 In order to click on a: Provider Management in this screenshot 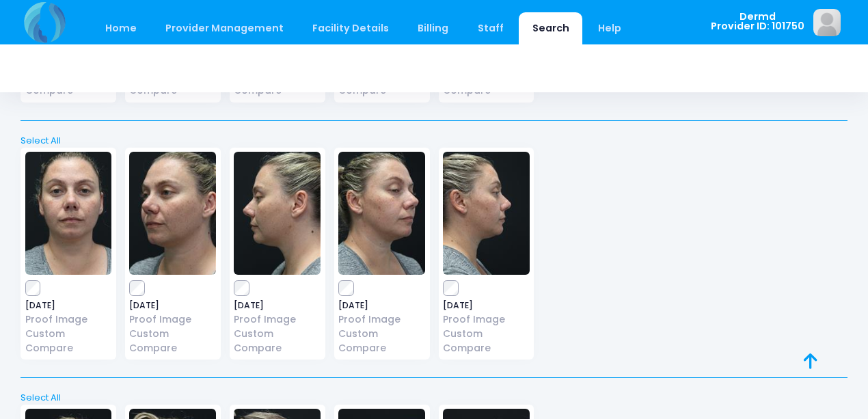, I will do `click(224, 28)`.